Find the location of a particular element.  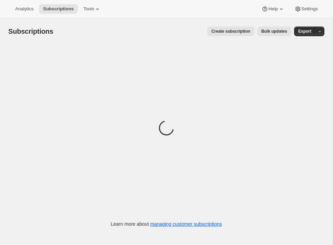

p: Learn more about is located at coordinates (166, 224).